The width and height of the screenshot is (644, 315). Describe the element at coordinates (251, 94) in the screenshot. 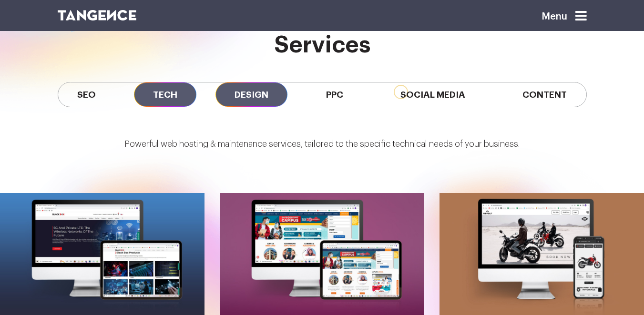

I see `span: Design` at that location.